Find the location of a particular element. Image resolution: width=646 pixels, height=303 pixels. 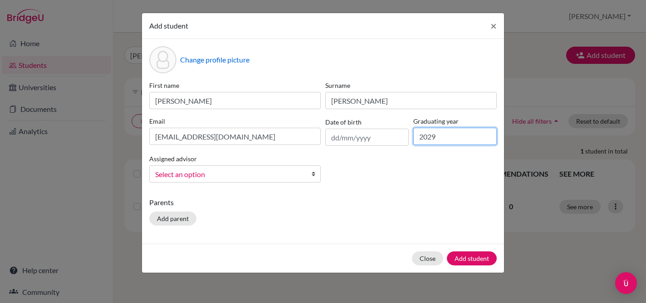

label: First name is located at coordinates (235, 85).